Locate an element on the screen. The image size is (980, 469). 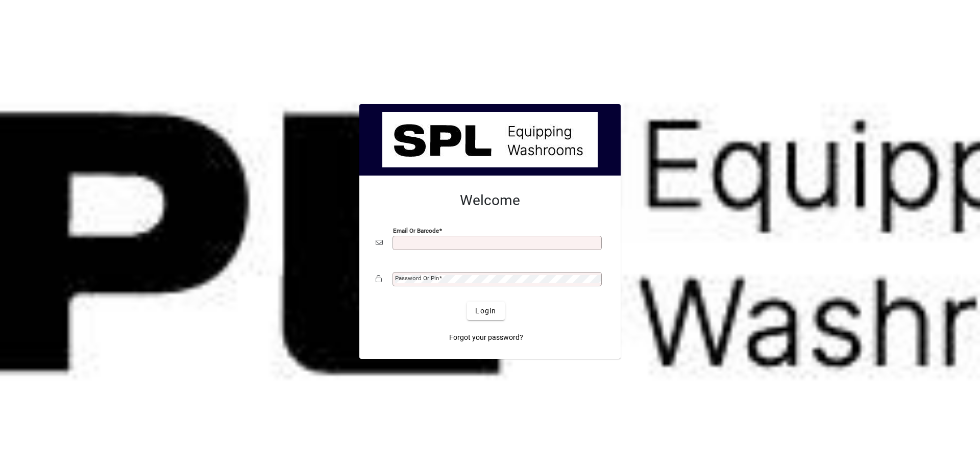
mat-label: Password or Pin is located at coordinates (417, 278).